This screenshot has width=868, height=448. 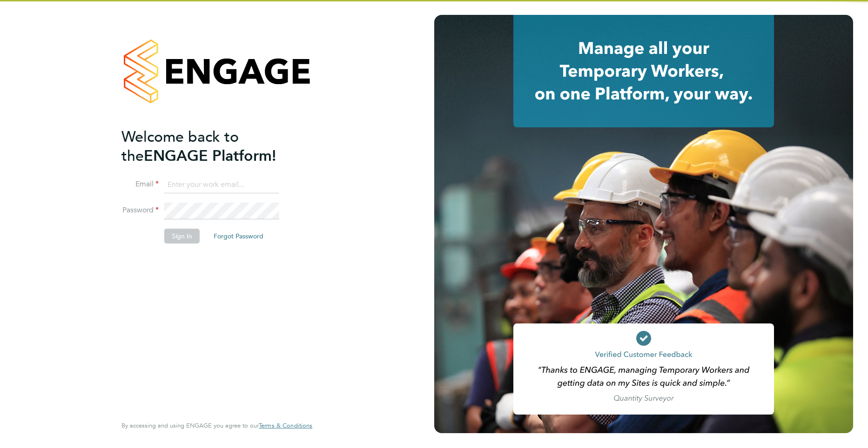 What do you see at coordinates (212, 146) in the screenshot?
I see `h2: ENGAGE Platform!` at bounding box center [212, 146].